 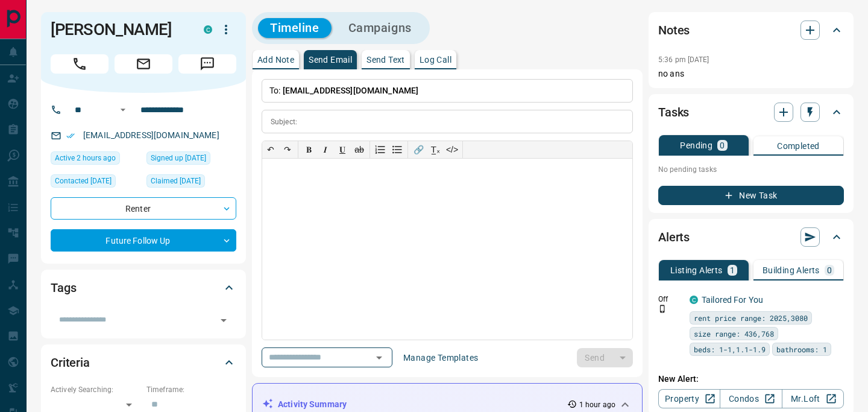 I want to click on button: New Task, so click(x=751, y=196).